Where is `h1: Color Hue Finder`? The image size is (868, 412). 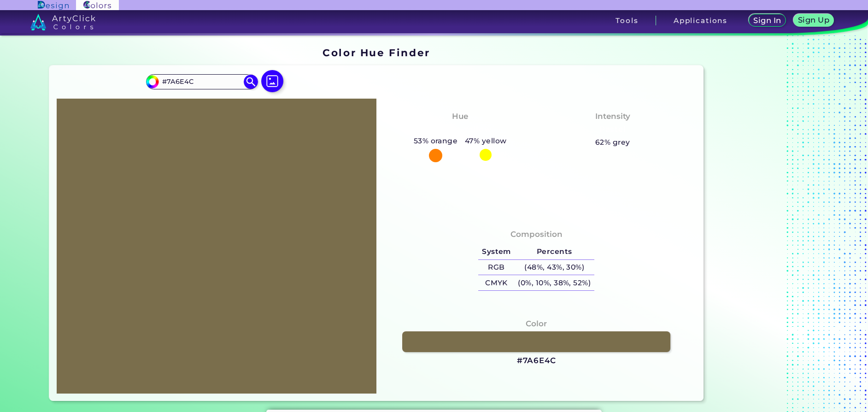
h1: Color Hue Finder is located at coordinates (376, 52).